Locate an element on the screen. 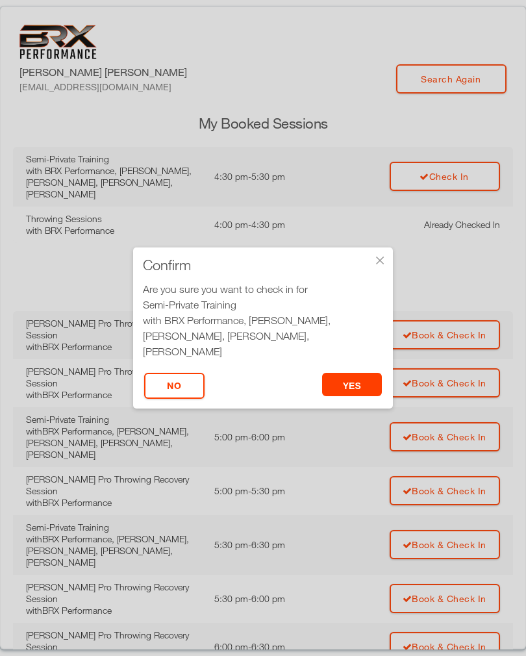  span: Confirm is located at coordinates (167, 265).